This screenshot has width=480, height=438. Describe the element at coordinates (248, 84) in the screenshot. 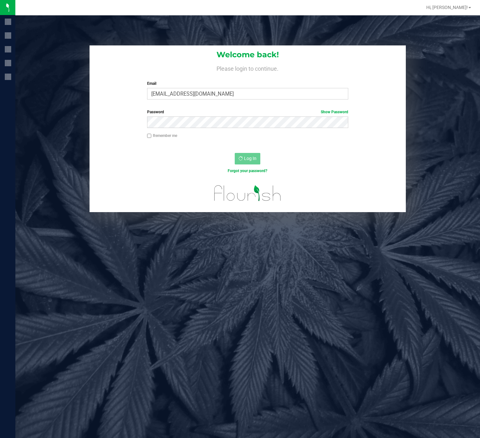

I see `label: Email` at that location.